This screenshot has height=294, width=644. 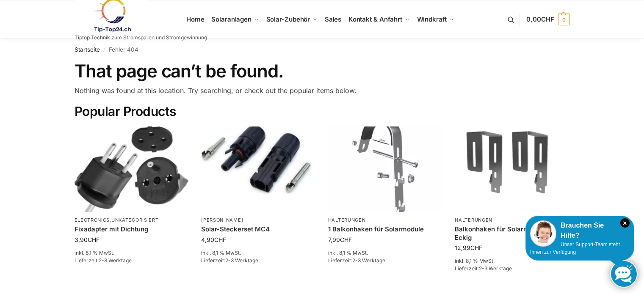 What do you see at coordinates (259, 170) in the screenshot?
I see `img: mc4 solarstecker` at bounding box center [259, 170].